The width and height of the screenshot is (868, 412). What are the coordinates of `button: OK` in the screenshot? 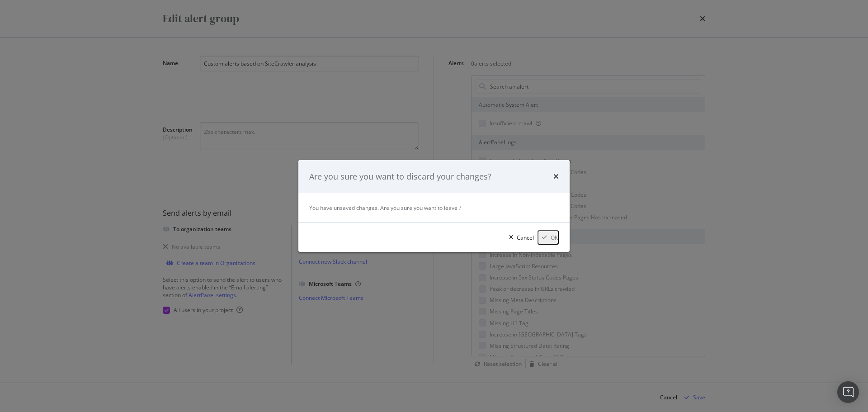 It's located at (548, 238).